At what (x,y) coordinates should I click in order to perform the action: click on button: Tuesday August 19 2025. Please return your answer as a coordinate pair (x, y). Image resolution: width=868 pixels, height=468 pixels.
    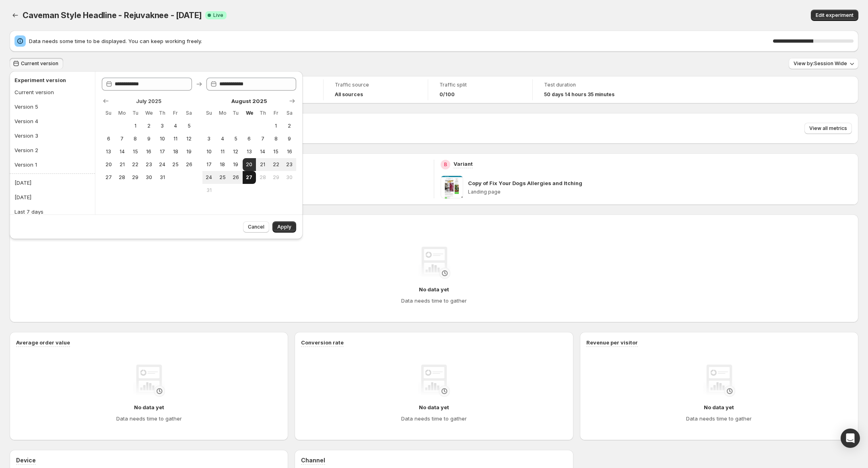
    Looking at the image, I should click on (236, 165).